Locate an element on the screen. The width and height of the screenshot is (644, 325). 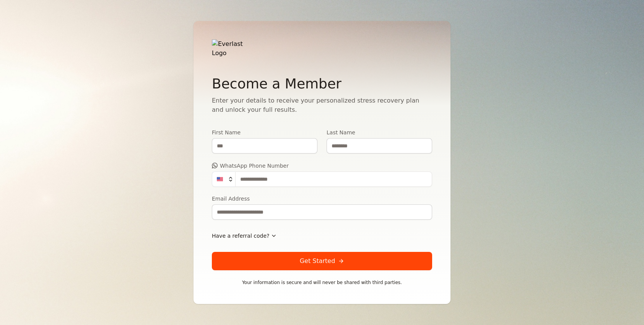
img: Everlast Logo is located at coordinates (233, 49).